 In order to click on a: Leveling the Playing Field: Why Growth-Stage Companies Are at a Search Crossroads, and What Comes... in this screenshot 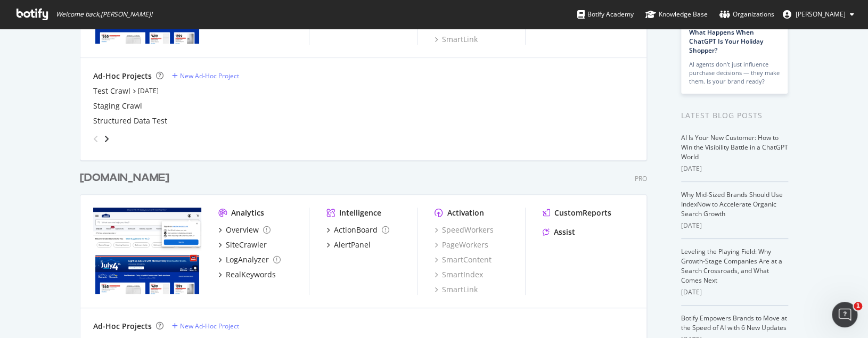, I will do `click(732, 266)`.